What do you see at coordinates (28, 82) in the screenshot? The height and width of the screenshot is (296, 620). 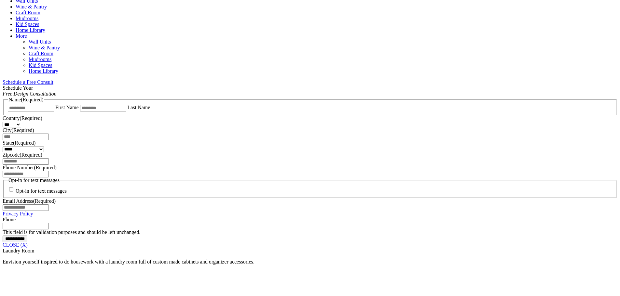 I see `a: Schedule a Free Consult (opens a dropdown menu)` at bounding box center [28, 82].